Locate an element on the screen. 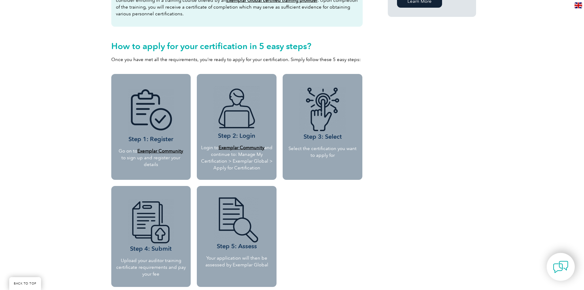  p: Upload your auditor training certificate requirements and pay your fee is located at coordinates (151, 267).